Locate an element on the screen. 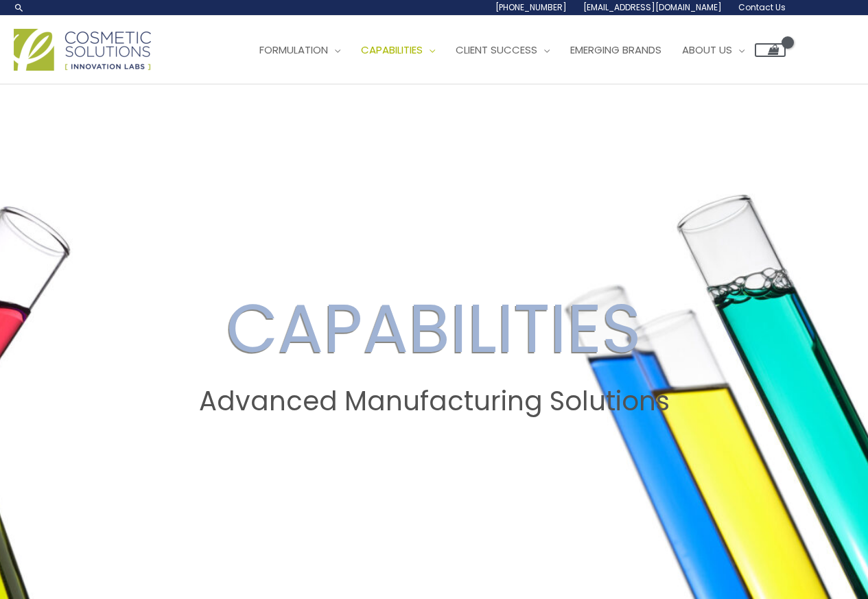  span: Capabilities is located at coordinates (392, 49).